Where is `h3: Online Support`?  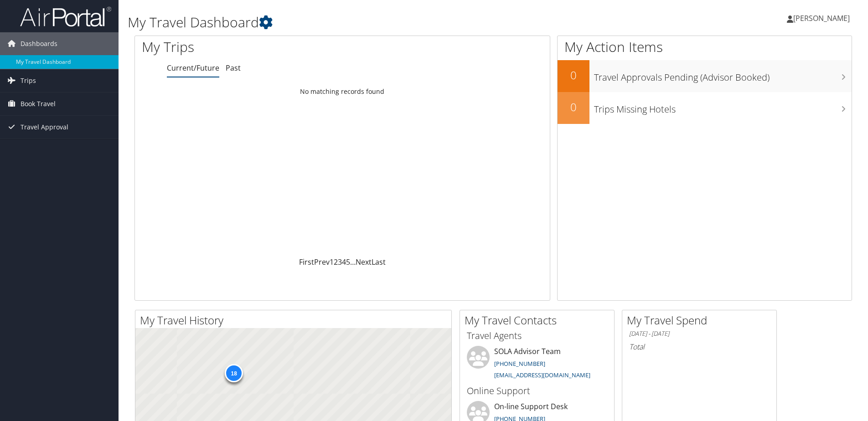 h3: Online Support is located at coordinates (537, 391).